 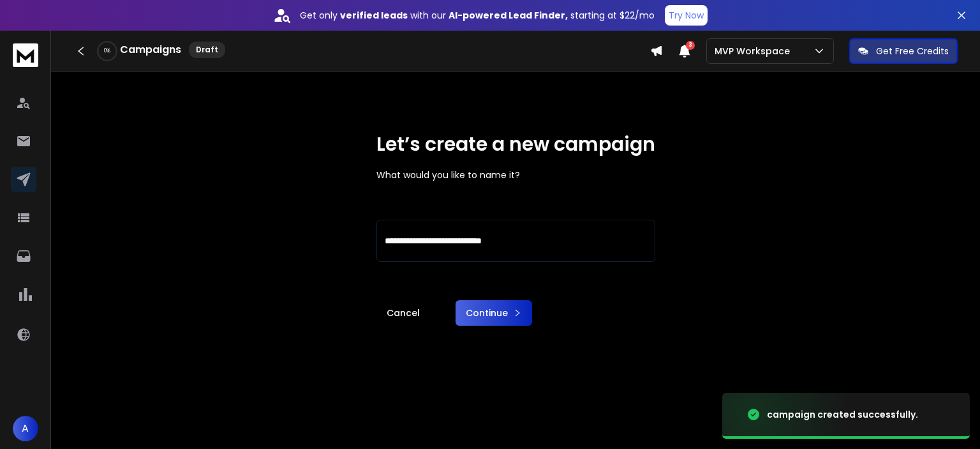 What do you see at coordinates (508, 15) in the screenshot?
I see `strong: AI-powered Lead Finder,` at bounding box center [508, 15].